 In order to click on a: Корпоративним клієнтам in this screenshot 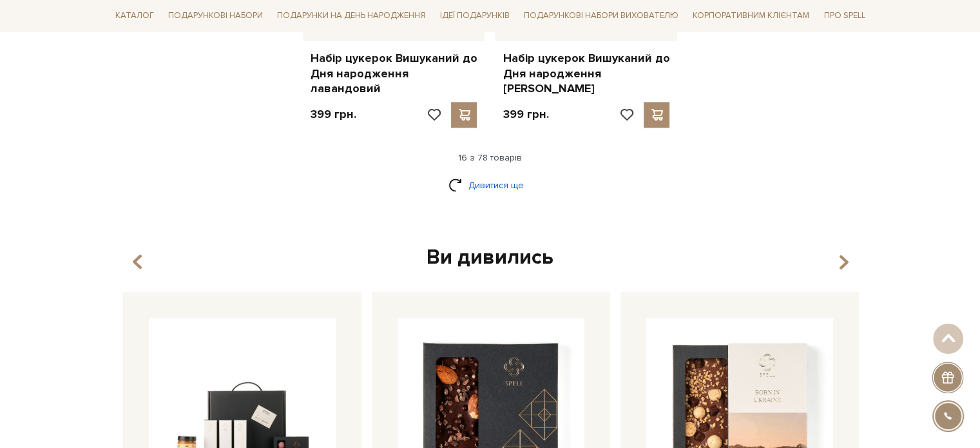, I will do `click(751, 16)`.